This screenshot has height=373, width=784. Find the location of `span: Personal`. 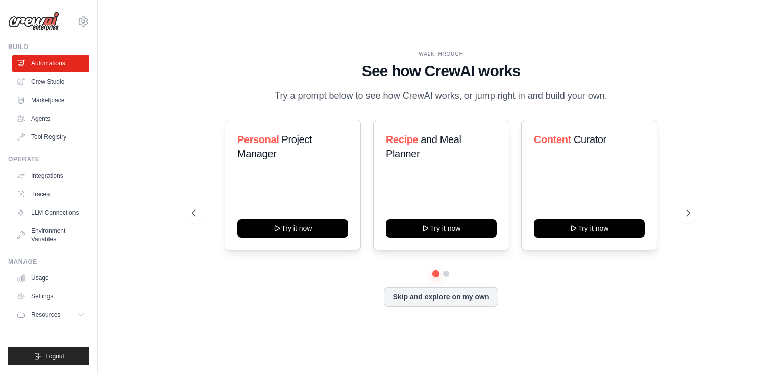

span: Personal is located at coordinates (258, 139).